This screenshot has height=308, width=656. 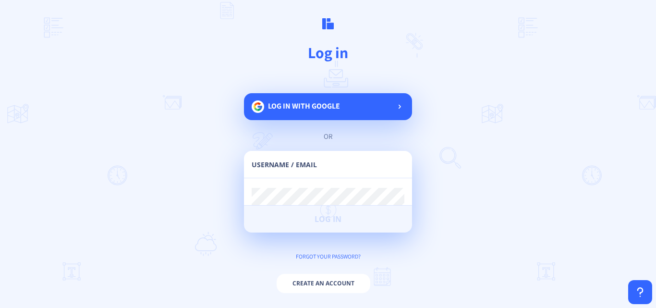 I want to click on div: or, so click(x=328, y=136).